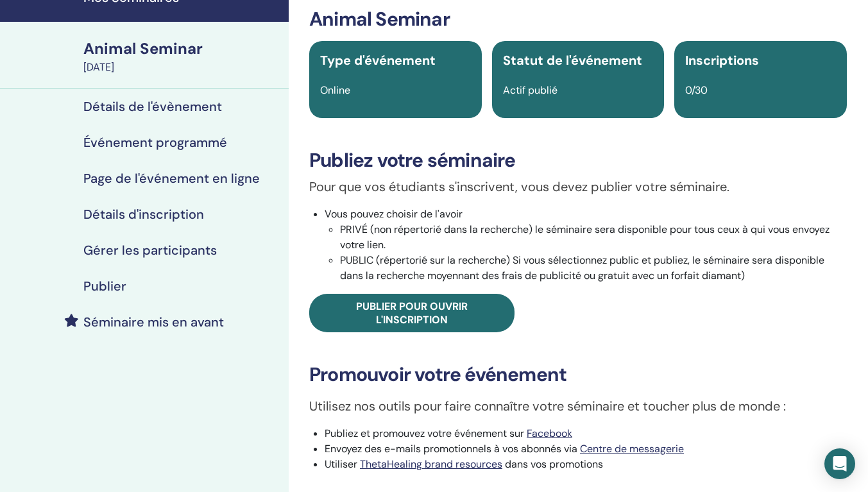  I want to click on span: Actif publié, so click(530, 90).